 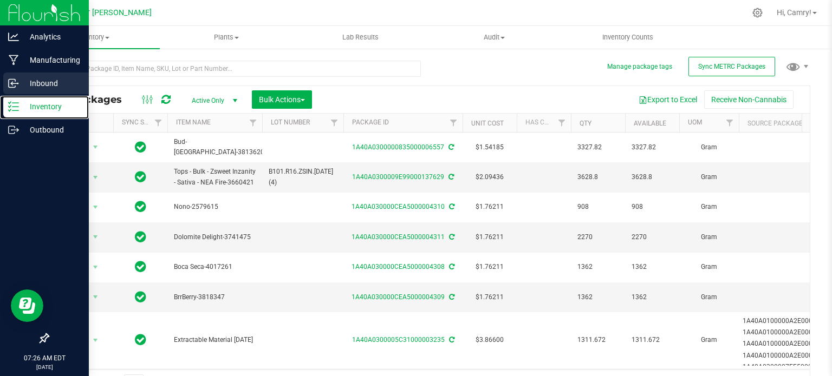 What do you see at coordinates (214, 237) in the screenshot?
I see `span: Dolomite Delight-3741475` at bounding box center [214, 237].